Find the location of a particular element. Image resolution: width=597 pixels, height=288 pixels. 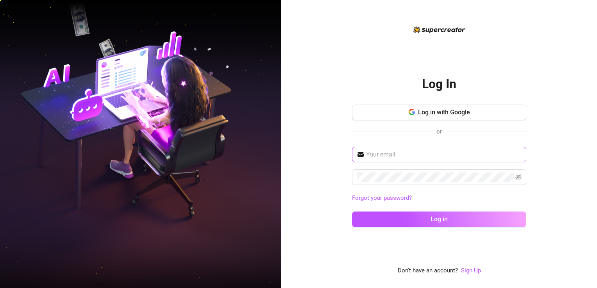

span: eye-invisible is located at coordinates (518, 177).